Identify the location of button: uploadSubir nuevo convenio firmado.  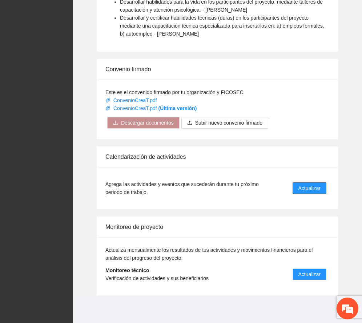
(225, 123).